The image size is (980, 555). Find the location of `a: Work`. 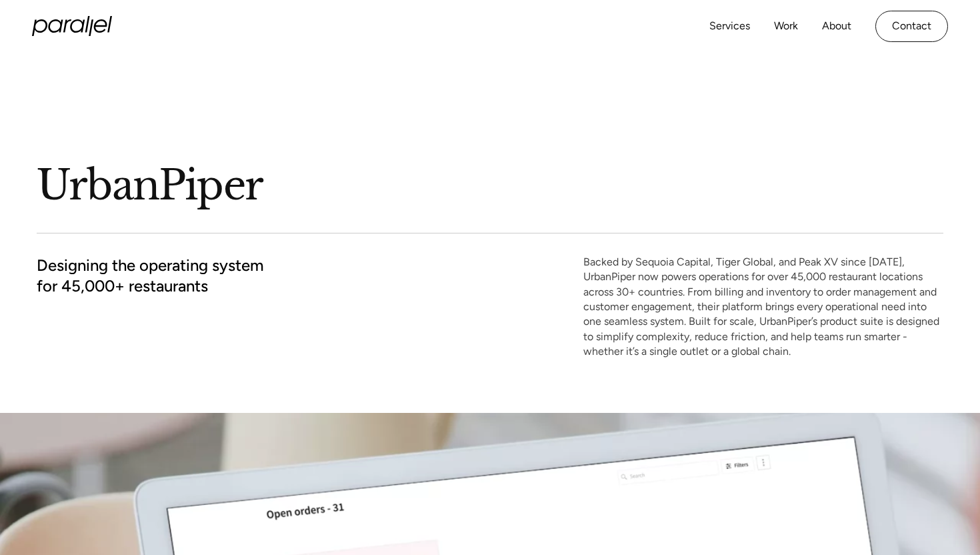

a: Work is located at coordinates (786, 26).